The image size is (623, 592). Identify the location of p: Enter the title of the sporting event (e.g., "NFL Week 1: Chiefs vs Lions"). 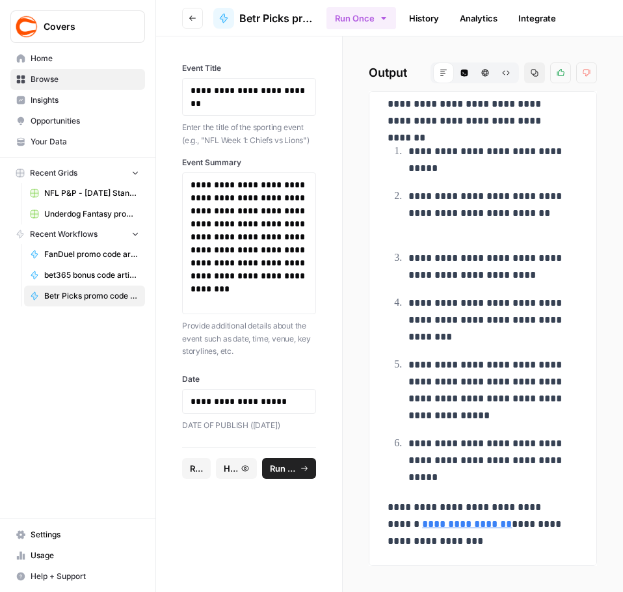
(249, 133).